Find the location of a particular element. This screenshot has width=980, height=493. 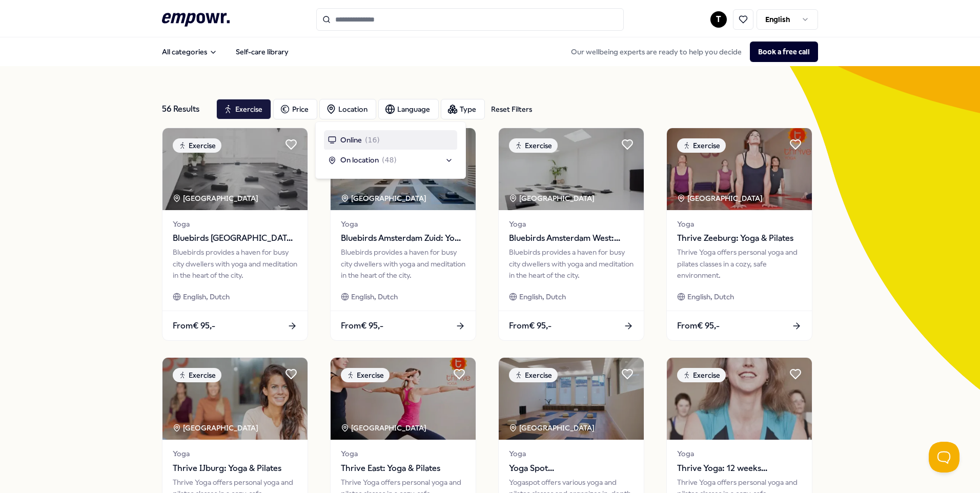

span: Online is located at coordinates (351, 140).